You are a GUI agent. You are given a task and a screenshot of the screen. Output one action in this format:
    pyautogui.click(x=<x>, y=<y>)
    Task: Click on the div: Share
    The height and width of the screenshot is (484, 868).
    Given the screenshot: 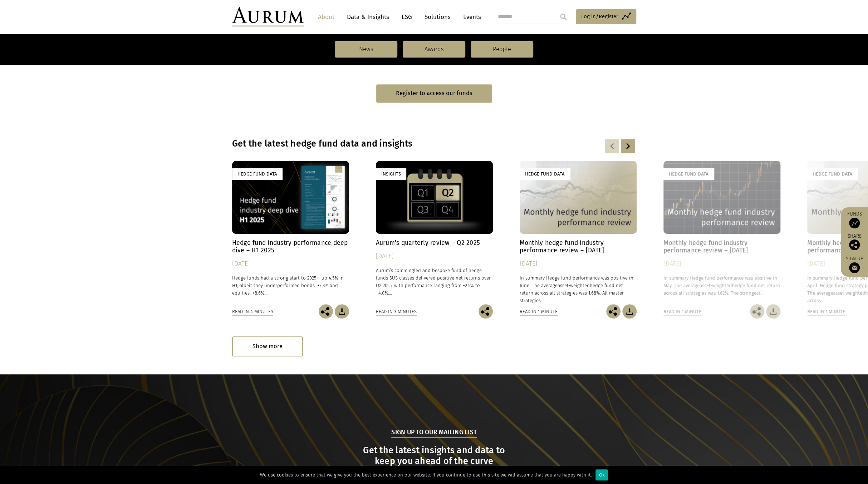 What is the action you would take?
    pyautogui.click(x=854, y=242)
    